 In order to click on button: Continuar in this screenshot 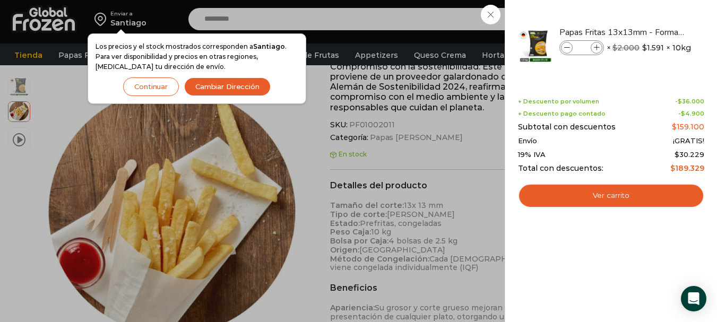, I will do `click(151, 87)`.